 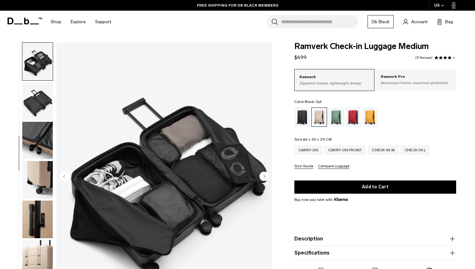 What do you see at coordinates (416, 83) in the screenshot?
I see `p: Aluminium frame, maximum protection.` at bounding box center [416, 83].